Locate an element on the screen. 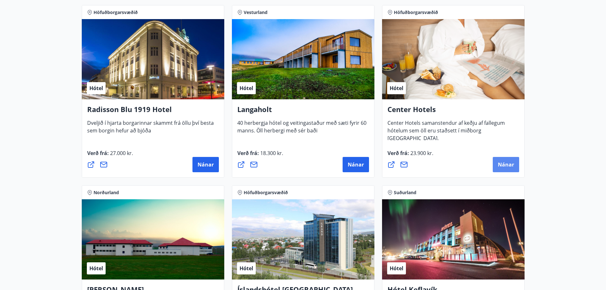 The width and height of the screenshot is (606, 290). span: 40 herbergja hótel og veitingastaður með sæti fyrir 60 manns. Öll herbergi með sér baði is located at coordinates (302, 129).